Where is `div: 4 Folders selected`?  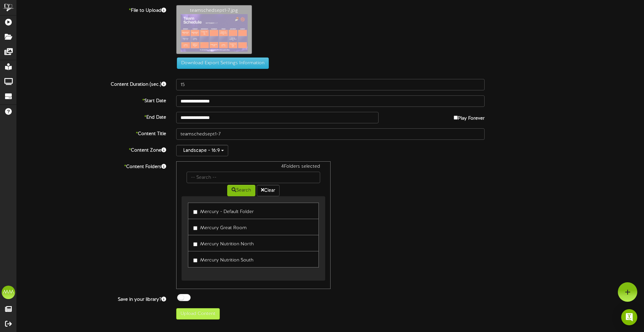
div: 4 Folders selected is located at coordinates (253, 167).